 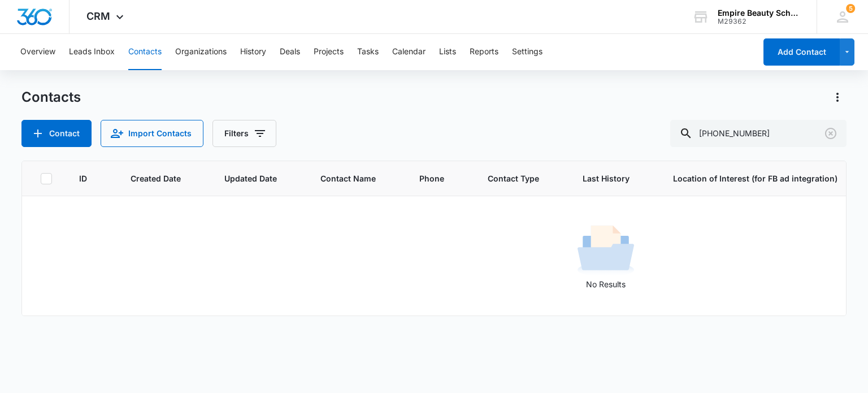 What do you see at coordinates (244, 133) in the screenshot?
I see `button: Filters` at bounding box center [244, 133].